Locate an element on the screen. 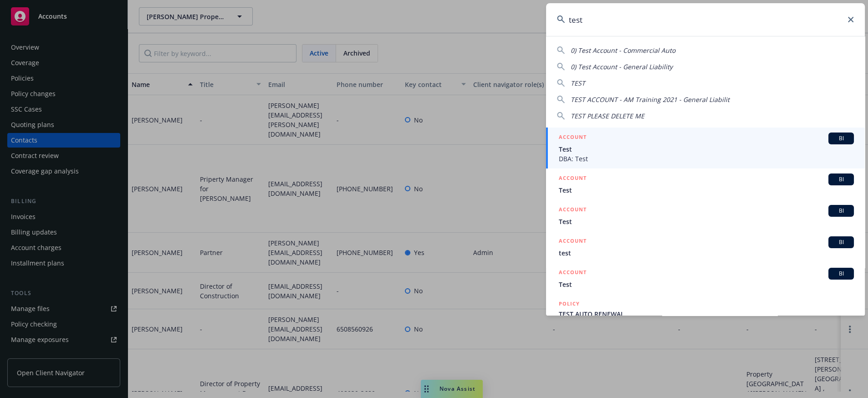 Image resolution: width=868 pixels, height=398 pixels. span: test is located at coordinates (707, 253).